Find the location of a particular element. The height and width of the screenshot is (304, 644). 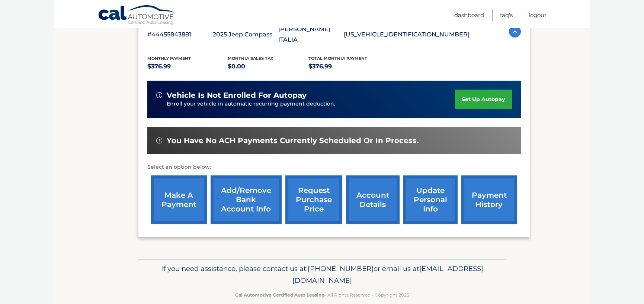

a: Logout is located at coordinates (537, 15).